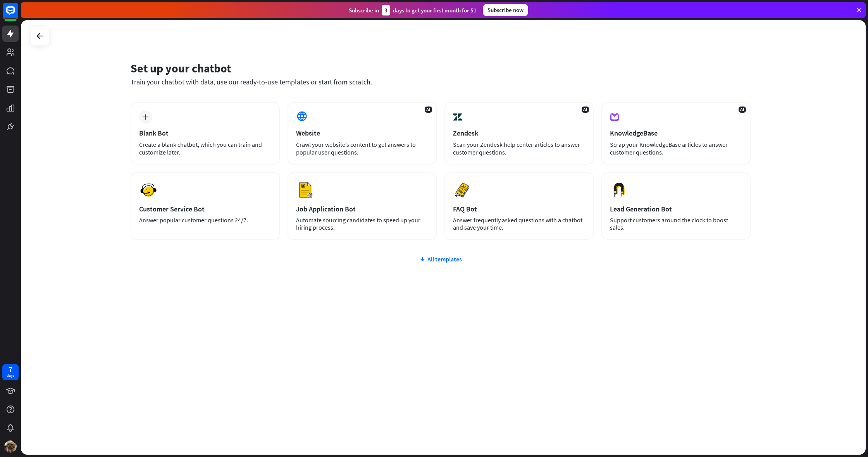 This screenshot has height=457, width=868. I want to click on div: Support customers around the clock to boost sales., so click(676, 224).